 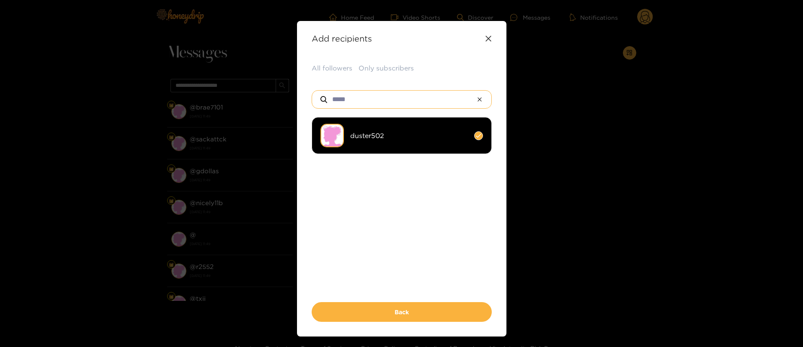 What do you see at coordinates (386, 68) in the screenshot?
I see `button: Only subscribers` at bounding box center [386, 68].